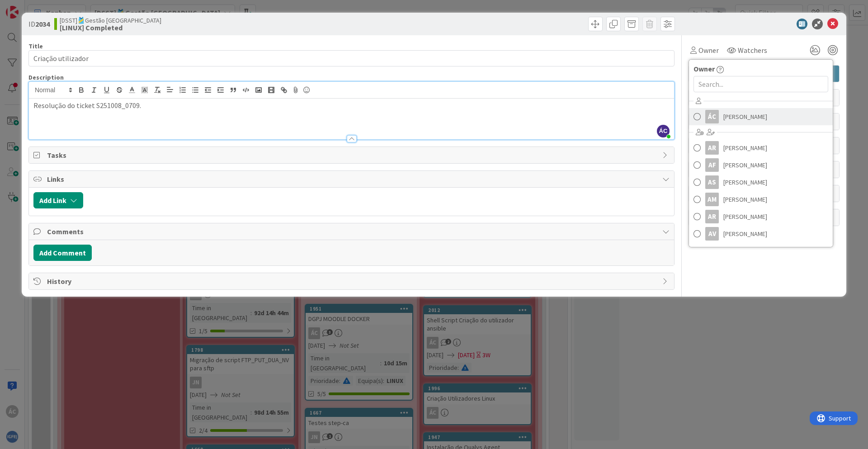 Image resolution: width=868 pixels, height=449 pixels. Describe the element at coordinates (39, 24) in the screenshot. I see `span: ID` at that location.